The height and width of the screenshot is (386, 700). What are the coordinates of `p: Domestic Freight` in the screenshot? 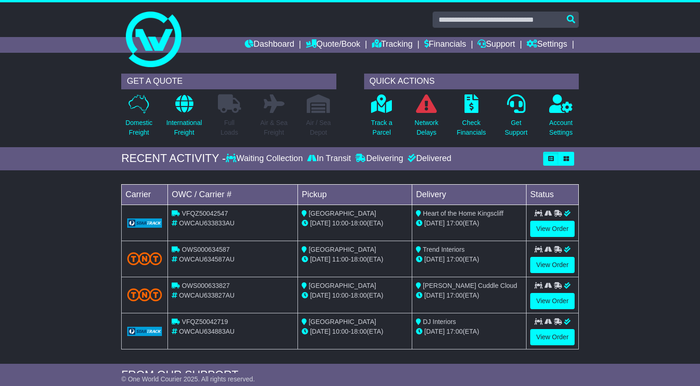 It's located at (139, 128).